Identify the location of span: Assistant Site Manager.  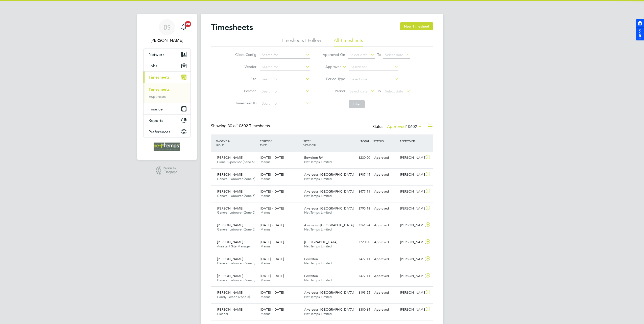
(234, 247).